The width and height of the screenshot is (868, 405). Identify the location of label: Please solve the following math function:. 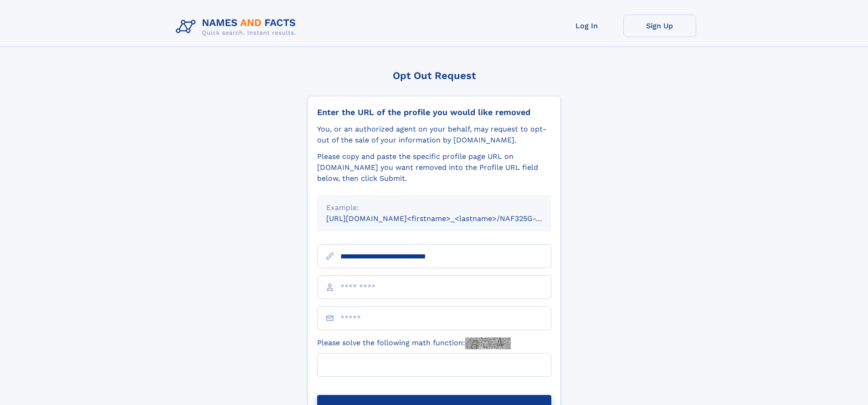
(414, 343).